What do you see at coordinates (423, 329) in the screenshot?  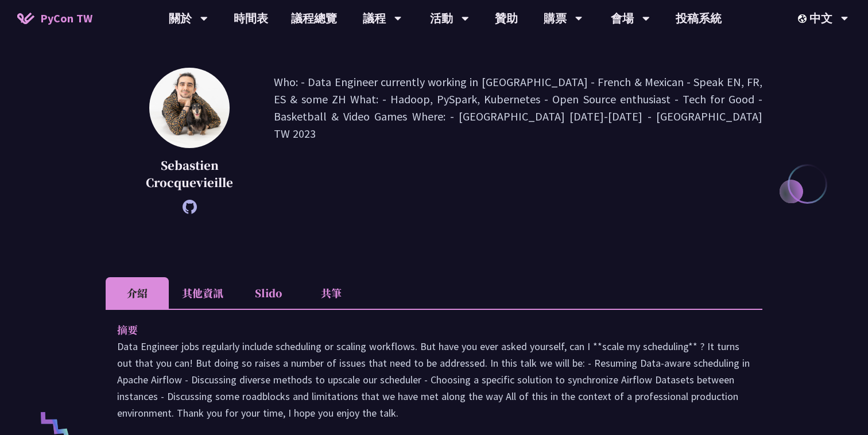 I see `p: 摘要` at bounding box center [423, 329].